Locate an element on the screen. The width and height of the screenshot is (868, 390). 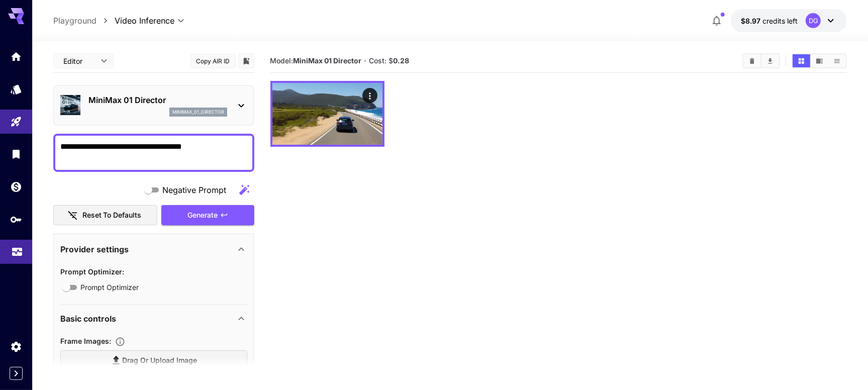
span: credits left is located at coordinates (780, 21).